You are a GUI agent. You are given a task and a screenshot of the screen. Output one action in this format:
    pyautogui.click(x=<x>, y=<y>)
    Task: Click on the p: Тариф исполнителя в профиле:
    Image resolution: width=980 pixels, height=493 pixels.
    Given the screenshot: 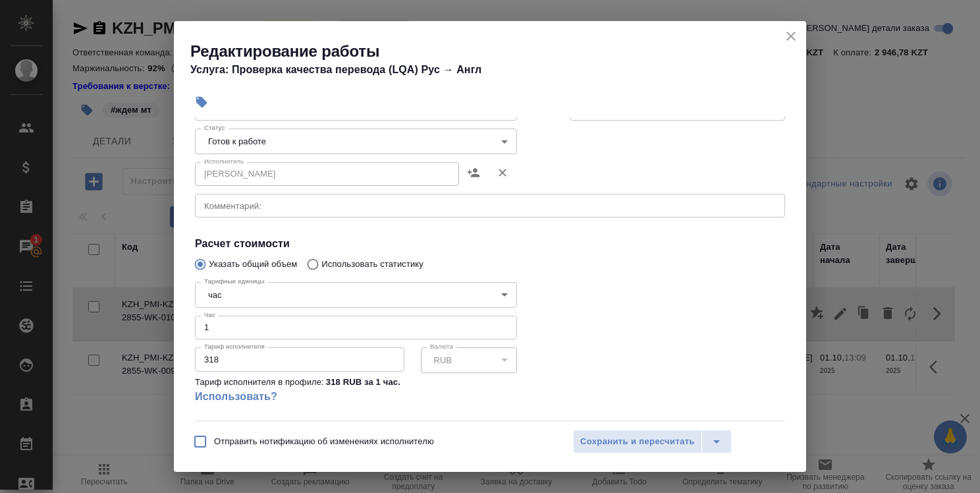 What is the action you would take?
    pyautogui.click(x=259, y=382)
    